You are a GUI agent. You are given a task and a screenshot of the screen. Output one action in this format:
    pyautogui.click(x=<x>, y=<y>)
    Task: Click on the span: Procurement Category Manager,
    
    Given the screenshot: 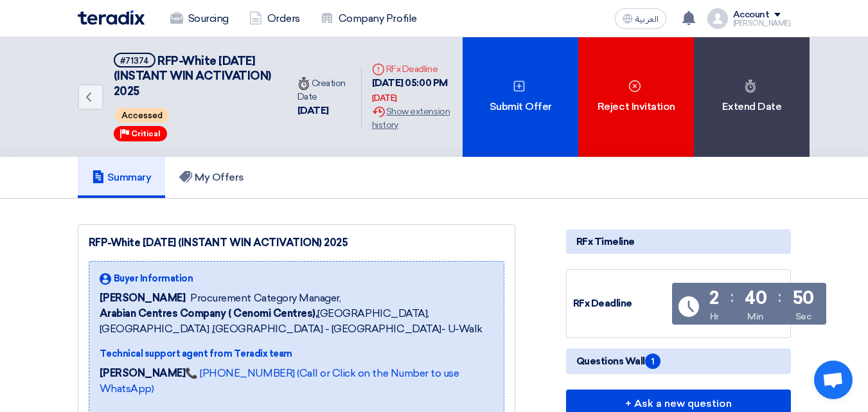 What is the action you would take?
    pyautogui.click(x=265, y=298)
    